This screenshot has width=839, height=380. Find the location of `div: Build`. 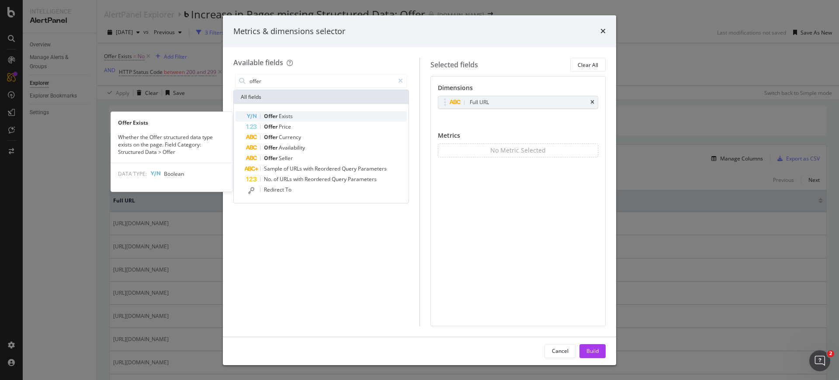

div: Build is located at coordinates (592, 350).